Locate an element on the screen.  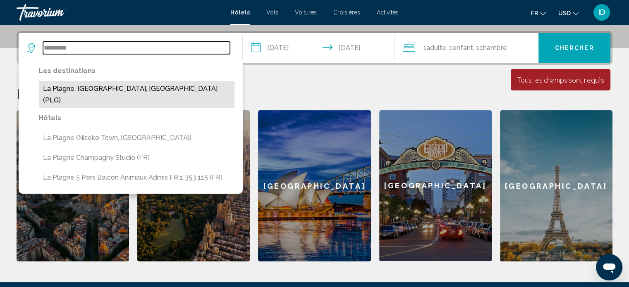
button: Check-in date: Feb 14, 2026 Check-out date: Feb 21, 2026 is located at coordinates (319, 48).